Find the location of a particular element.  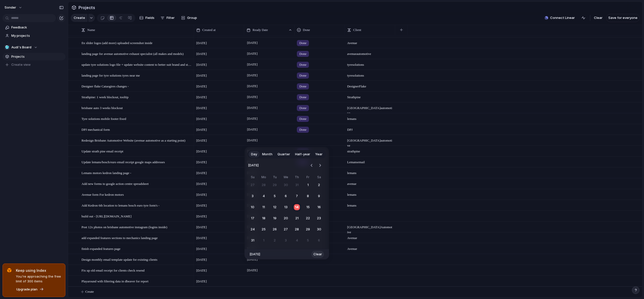

button: Tuesday, August 26th, 2025 is located at coordinates (275, 229).